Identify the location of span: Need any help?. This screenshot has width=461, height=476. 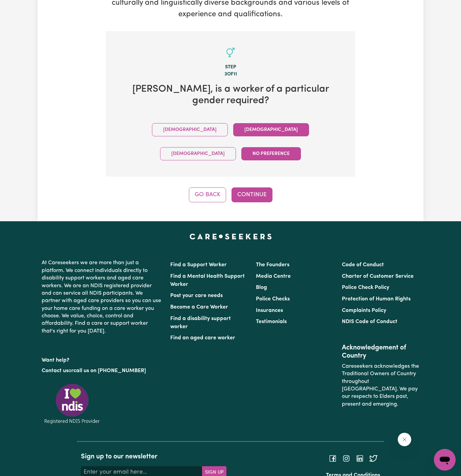
(22, 7).